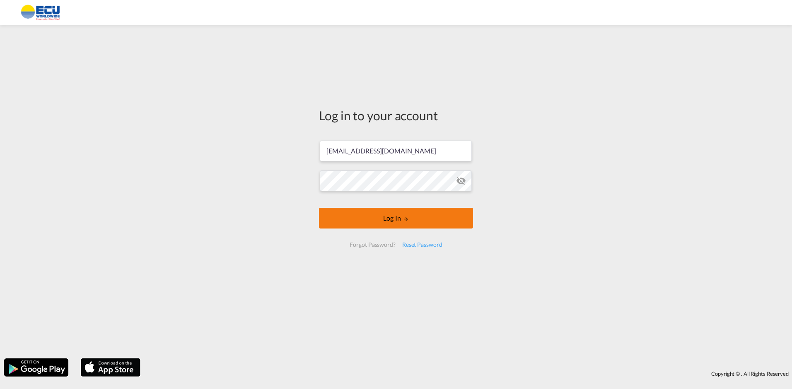 This screenshot has width=792, height=389. What do you see at coordinates (372, 244) in the screenshot?
I see `div: Forgot Password?` at bounding box center [372, 244].